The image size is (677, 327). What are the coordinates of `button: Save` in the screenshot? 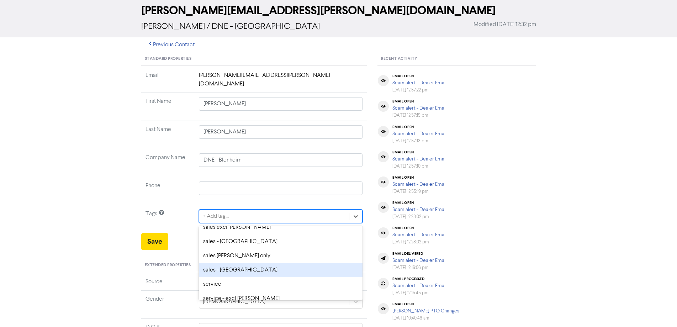 It's located at (155, 241).